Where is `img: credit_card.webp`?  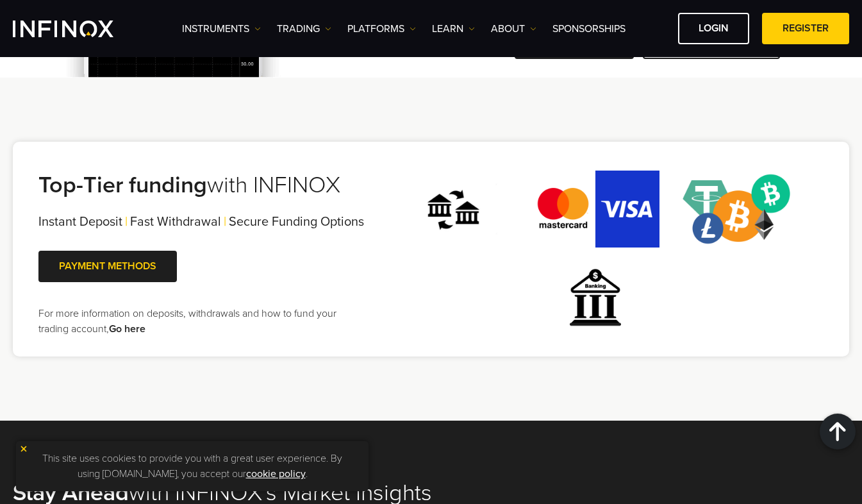
img: credit_card.webp is located at coordinates (596, 209).